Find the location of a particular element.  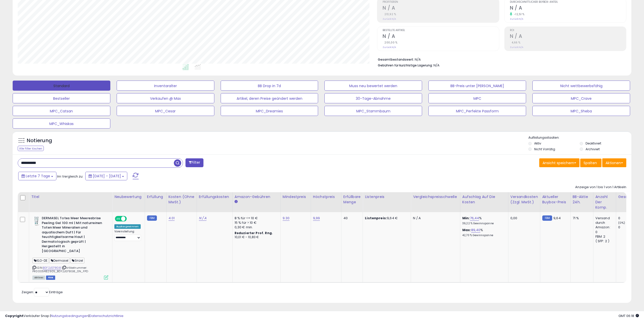

button: Inventaralter is located at coordinates (165, 85).